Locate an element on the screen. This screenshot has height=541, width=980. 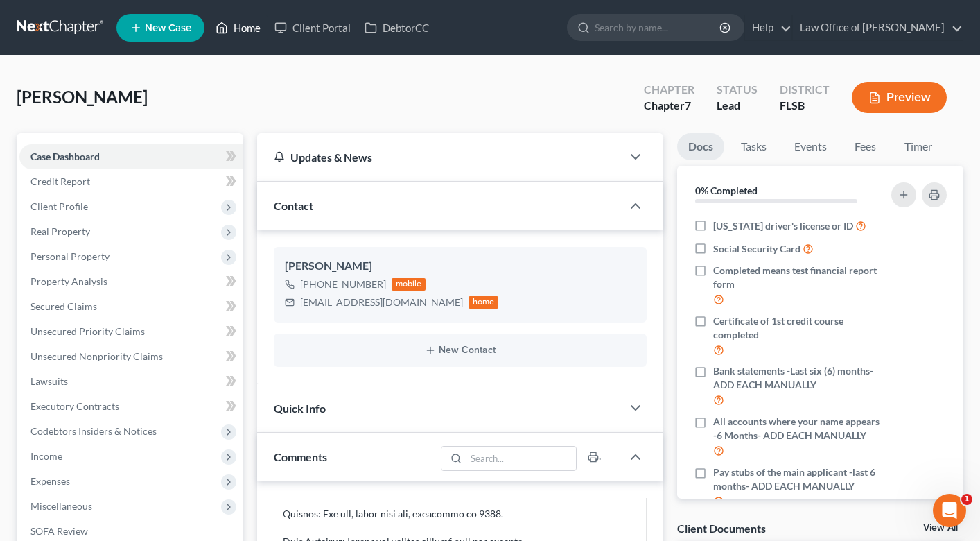
button: Preview is located at coordinates (899, 97).